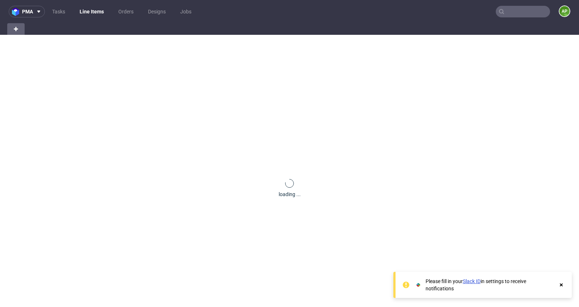 This screenshot has width=579, height=307. I want to click on div: loading ..., so click(290, 194).